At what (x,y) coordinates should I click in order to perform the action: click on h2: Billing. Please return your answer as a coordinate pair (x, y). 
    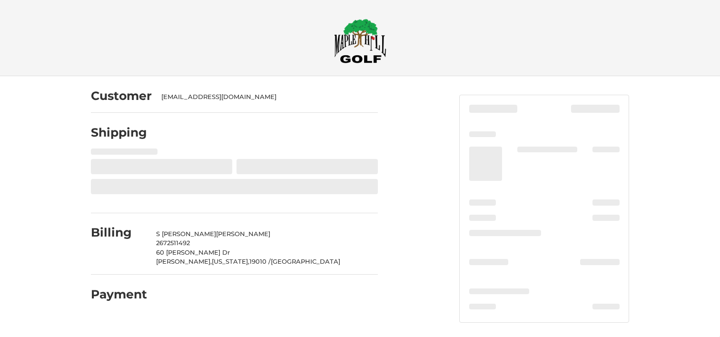
    Looking at the image, I should click on (119, 232).